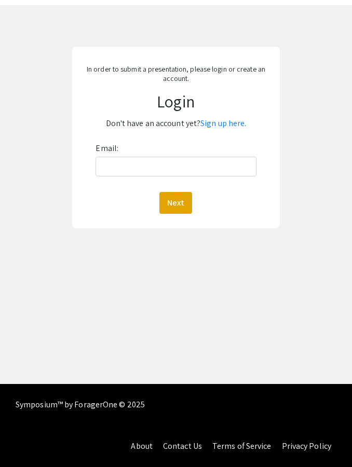 Image resolution: width=352 pixels, height=467 pixels. Describe the element at coordinates (80, 405) in the screenshot. I see `div: Symposium™ by ForagerOne © 2025` at that location.